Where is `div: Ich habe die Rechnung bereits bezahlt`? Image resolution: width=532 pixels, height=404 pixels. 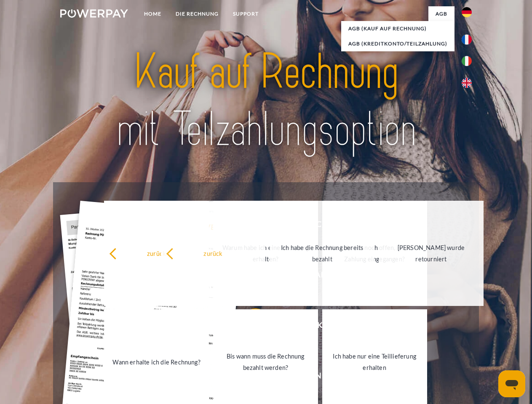
div: Ich habe die Rechnung bereits bezahlt is located at coordinates (321, 253).